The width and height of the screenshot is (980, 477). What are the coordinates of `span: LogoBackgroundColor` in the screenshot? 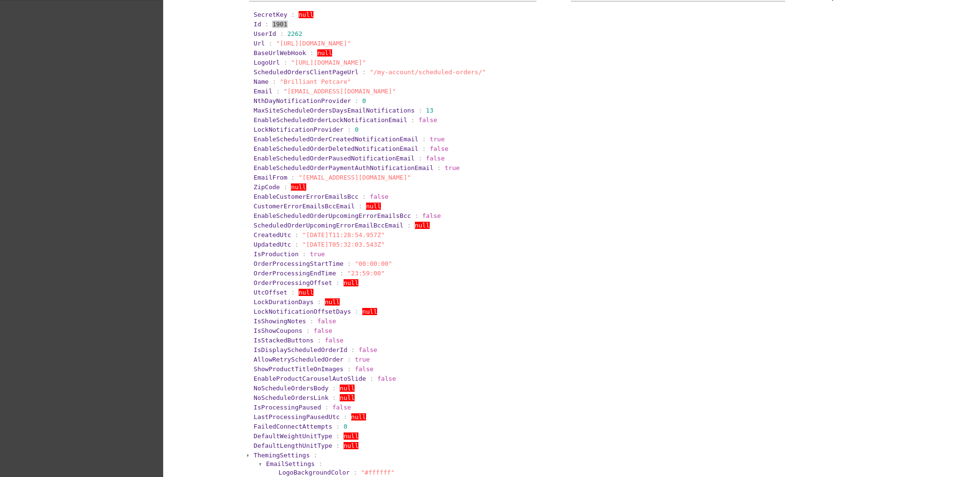 It's located at (314, 472).